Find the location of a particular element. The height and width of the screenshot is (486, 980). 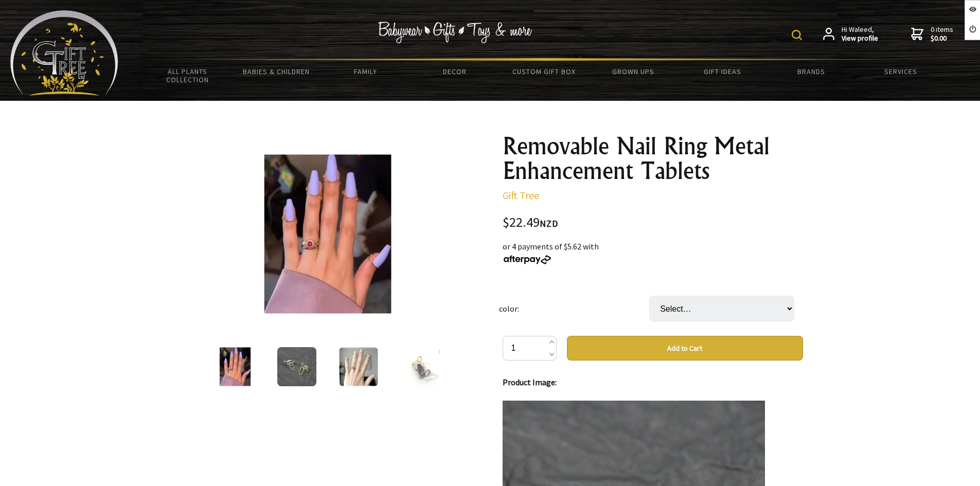

a: Grown Ups is located at coordinates (633, 72).